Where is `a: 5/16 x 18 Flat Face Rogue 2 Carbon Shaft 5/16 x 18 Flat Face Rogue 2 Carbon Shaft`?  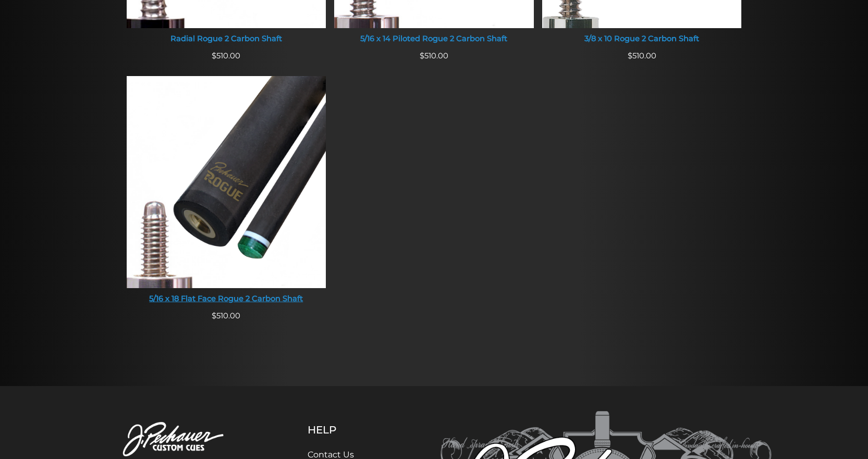
a: 5/16 x 18 Flat Face Rogue 2 Carbon Shaft 5/16 x 18 Flat Face Rogue 2 Carbon Shaft is located at coordinates (227, 193).